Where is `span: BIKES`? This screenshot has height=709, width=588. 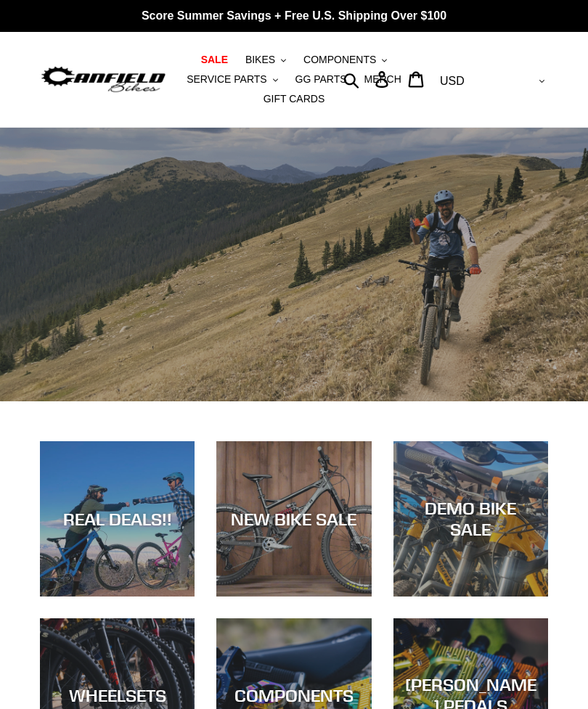 span: BIKES is located at coordinates (260, 60).